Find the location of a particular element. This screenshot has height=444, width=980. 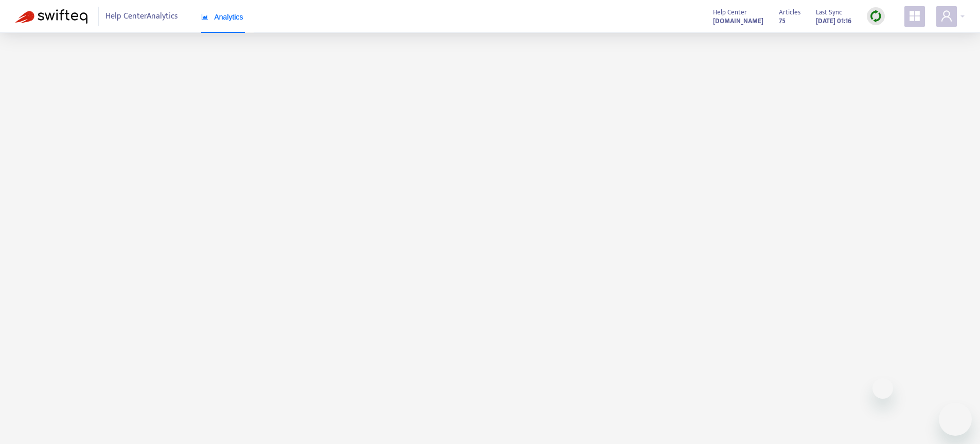

span: appstore is located at coordinates (915, 16).